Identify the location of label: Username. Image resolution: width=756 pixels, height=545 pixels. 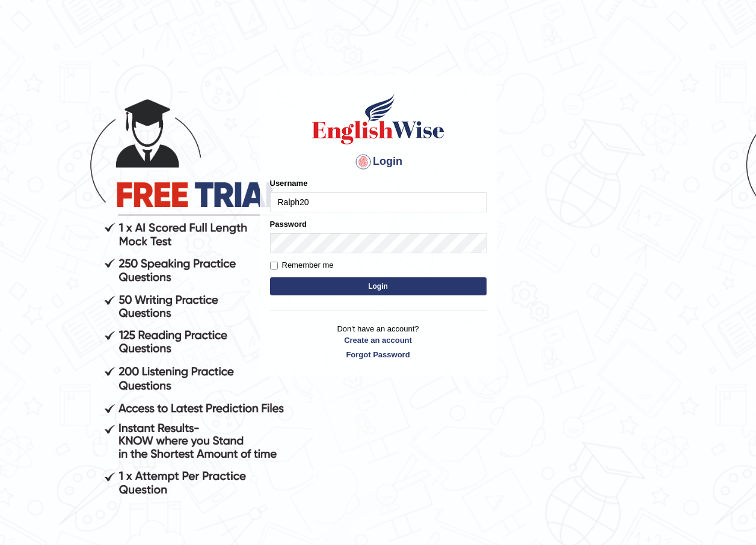
(288, 183).